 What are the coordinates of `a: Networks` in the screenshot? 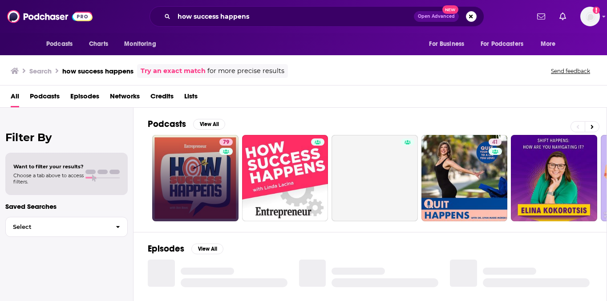 It's located at (125, 98).